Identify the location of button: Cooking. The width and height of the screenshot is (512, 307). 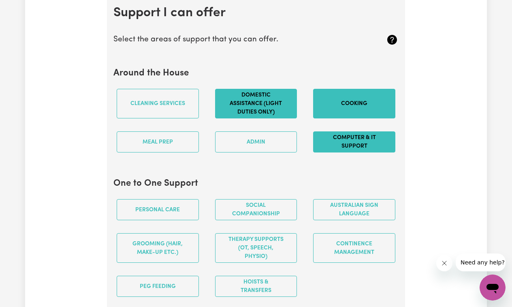
(354, 103).